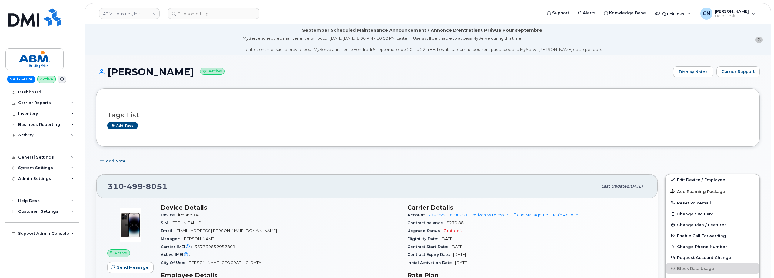  I want to click on span: Change Plan / Features, so click(701, 225).